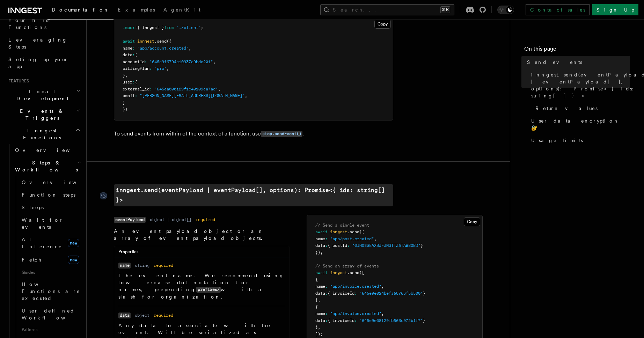 This screenshot has height=338, width=644. Describe the element at coordinates (43, 43) in the screenshot. I see `a: Leveraging Steps` at that location.